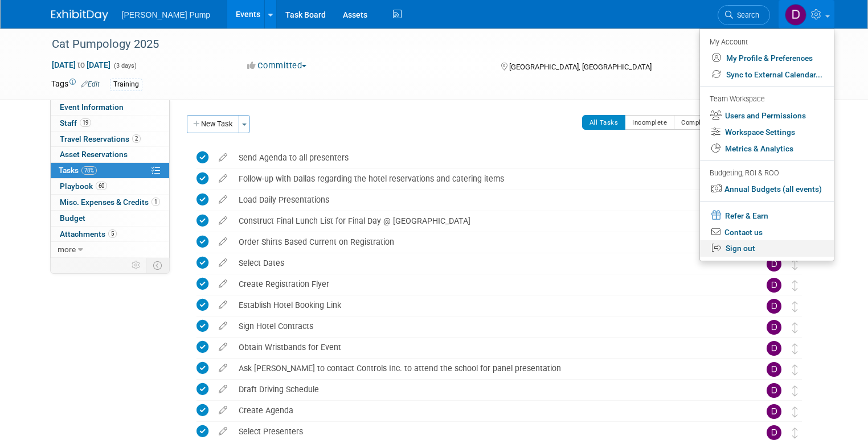 Image resolution: width=868 pixels, height=440 pixels. What do you see at coordinates (125, 65) in the screenshot?
I see `span: (3 days)` at bounding box center [125, 65].